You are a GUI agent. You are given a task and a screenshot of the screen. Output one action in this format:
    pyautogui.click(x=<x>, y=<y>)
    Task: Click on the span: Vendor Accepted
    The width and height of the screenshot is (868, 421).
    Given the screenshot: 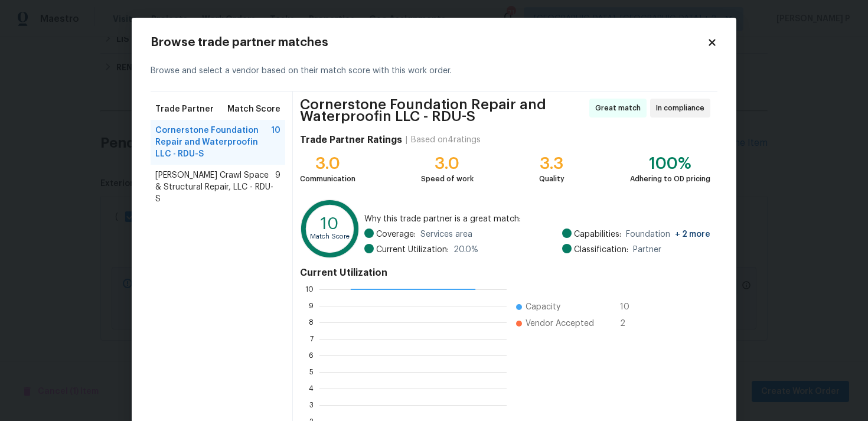 What is the action you would take?
    pyautogui.click(x=560, y=324)
    